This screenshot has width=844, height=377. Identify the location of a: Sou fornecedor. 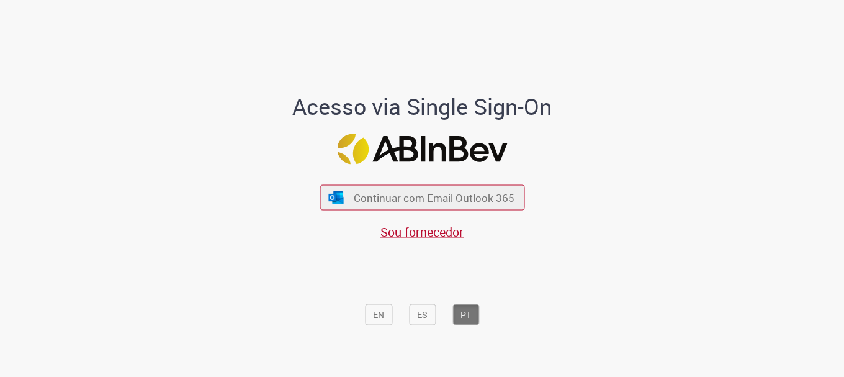
(422, 231).